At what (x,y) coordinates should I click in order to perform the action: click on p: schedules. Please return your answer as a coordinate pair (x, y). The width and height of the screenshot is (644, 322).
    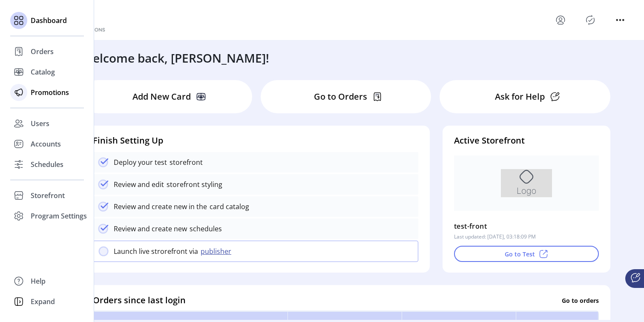
    Looking at the image, I should click on (205, 229).